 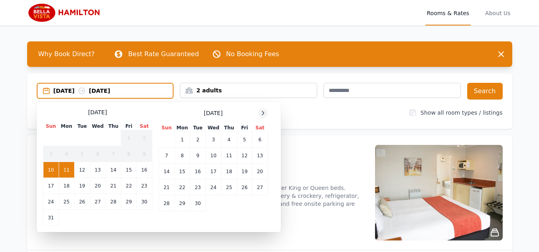 What do you see at coordinates (67, 54) in the screenshot?
I see `span: Why Book Direct?` at bounding box center [67, 54].